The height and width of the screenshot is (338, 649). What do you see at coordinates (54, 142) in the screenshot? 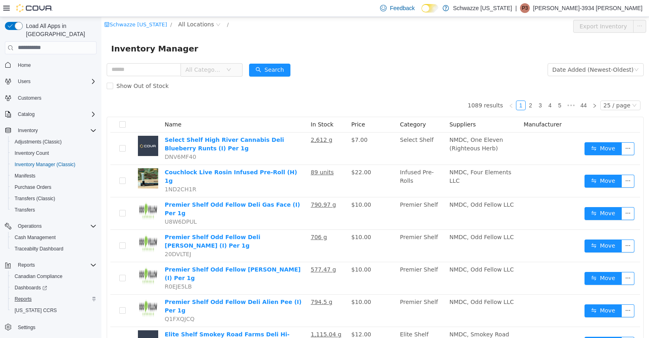
I see `span: Adjustments (Classic)` at bounding box center [54, 142].